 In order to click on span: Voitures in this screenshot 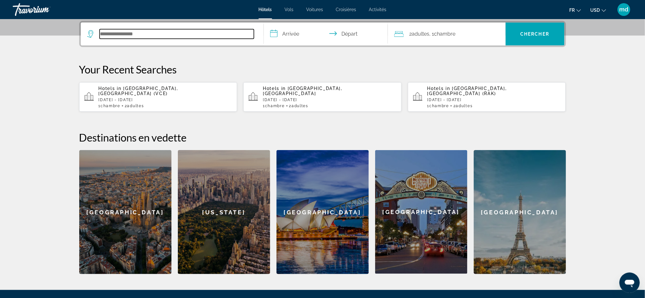, I will do `click(315, 10)`.